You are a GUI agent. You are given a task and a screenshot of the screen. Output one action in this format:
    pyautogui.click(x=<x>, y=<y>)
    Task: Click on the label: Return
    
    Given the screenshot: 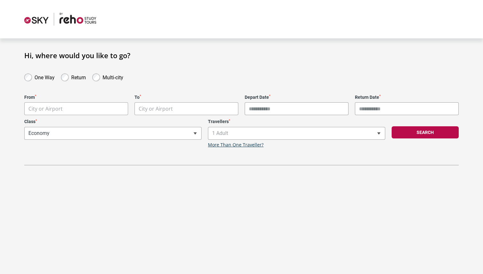 What is the action you would take?
    pyautogui.click(x=79, y=77)
    